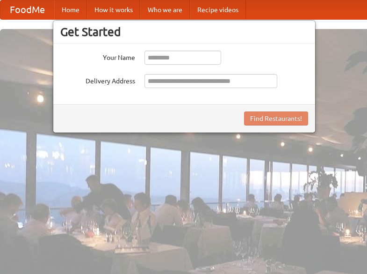 This screenshot has width=367, height=274. I want to click on a: Who we are, so click(165, 10).